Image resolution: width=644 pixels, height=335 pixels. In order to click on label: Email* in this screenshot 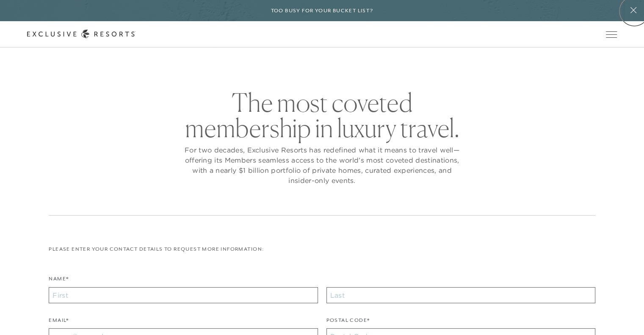, I will do `click(59, 322)`.